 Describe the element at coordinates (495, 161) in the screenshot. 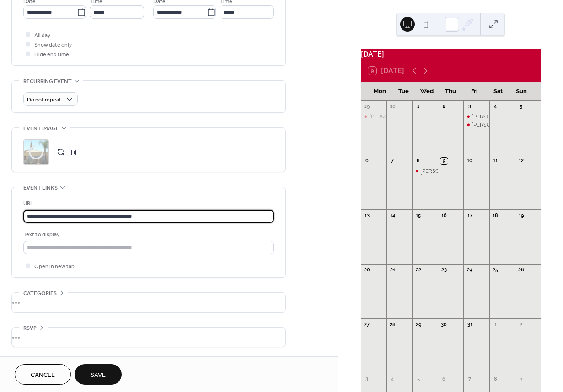

I see `div: 11` at that location.